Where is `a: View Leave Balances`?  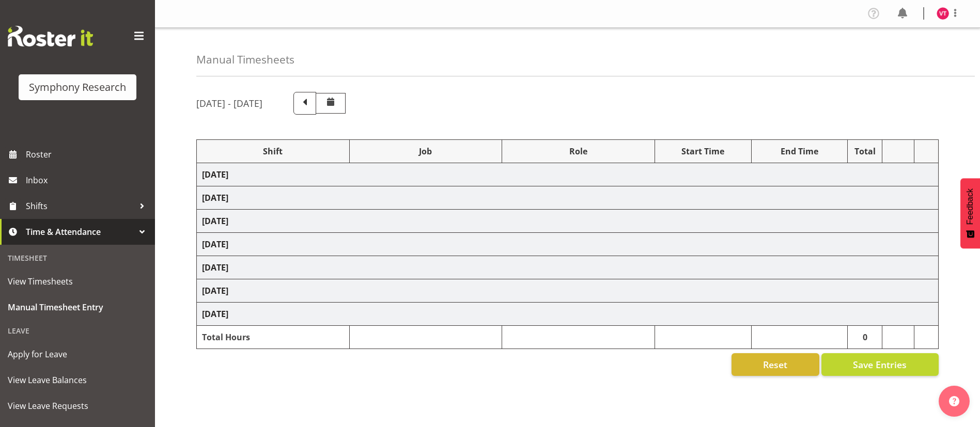
a: View Leave Balances is located at coordinates (78, 380).